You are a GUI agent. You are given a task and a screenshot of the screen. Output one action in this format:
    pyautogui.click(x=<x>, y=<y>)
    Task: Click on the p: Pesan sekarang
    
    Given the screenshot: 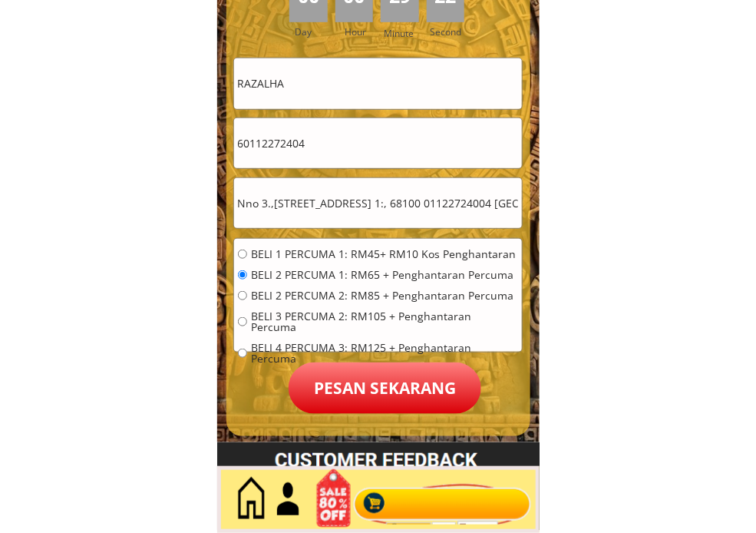 What is the action you would take?
    pyautogui.click(x=384, y=388)
    